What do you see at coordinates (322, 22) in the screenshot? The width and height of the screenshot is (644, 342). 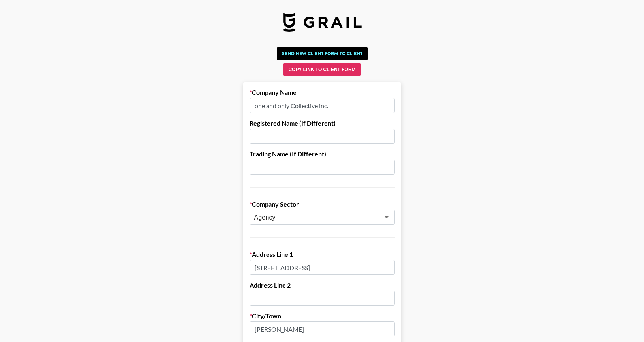 I see `img: Grail Talent Logo` at bounding box center [322, 22].